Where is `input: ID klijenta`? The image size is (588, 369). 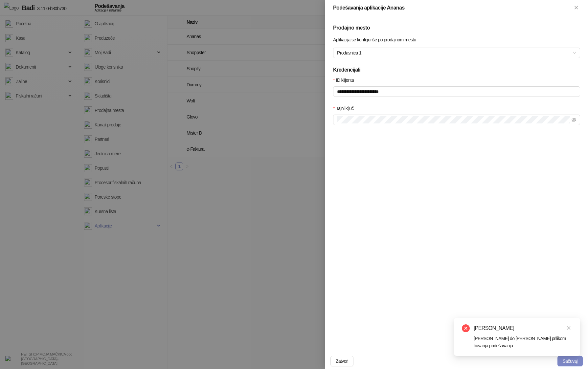 input: ID klijenta is located at coordinates (456, 91).